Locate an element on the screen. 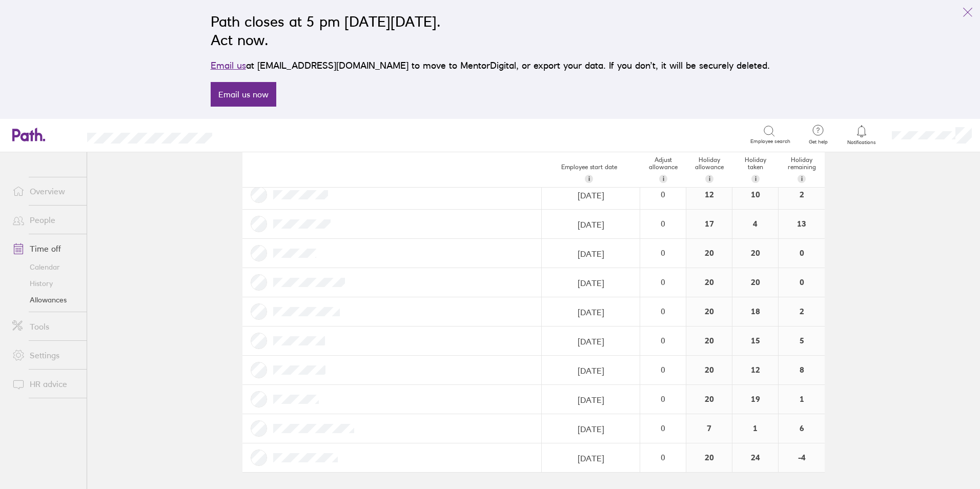  div: 7 is located at coordinates (708, 429).